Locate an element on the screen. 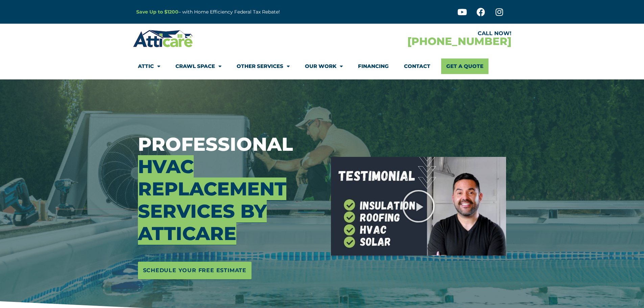  a: Other Services is located at coordinates (263, 66).